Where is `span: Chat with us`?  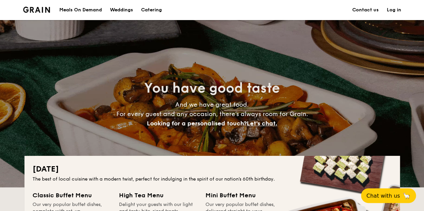 span: Chat with us is located at coordinates (383, 196).